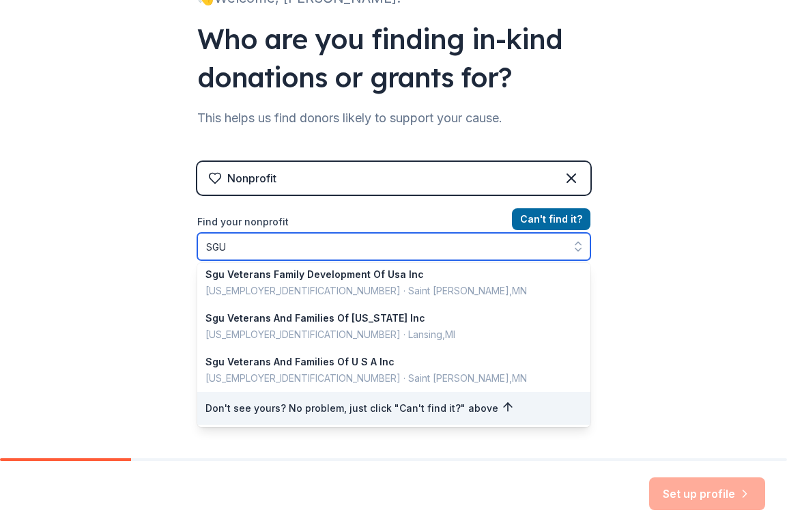  I want to click on div: Sgu Veterans Family Development Of Usa Inc, so click(386, 275).